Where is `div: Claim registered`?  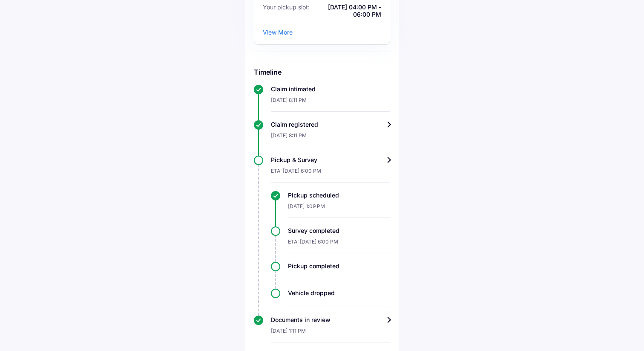
div: Claim registered is located at coordinates (330, 124).